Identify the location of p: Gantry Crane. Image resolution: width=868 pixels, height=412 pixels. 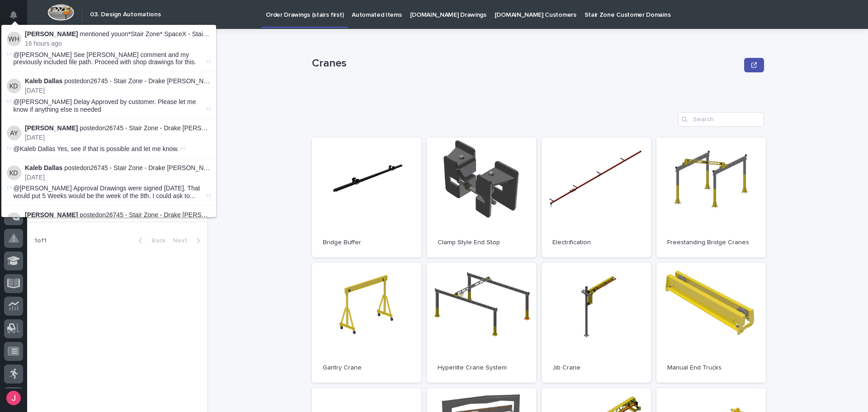
(367, 368).